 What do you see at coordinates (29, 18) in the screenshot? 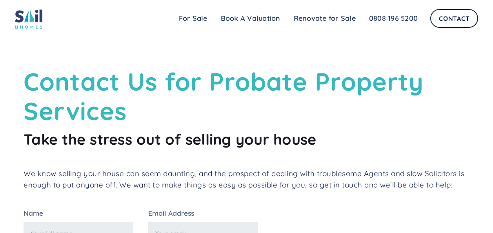
I see `img: sail home logo colored` at bounding box center [29, 18].